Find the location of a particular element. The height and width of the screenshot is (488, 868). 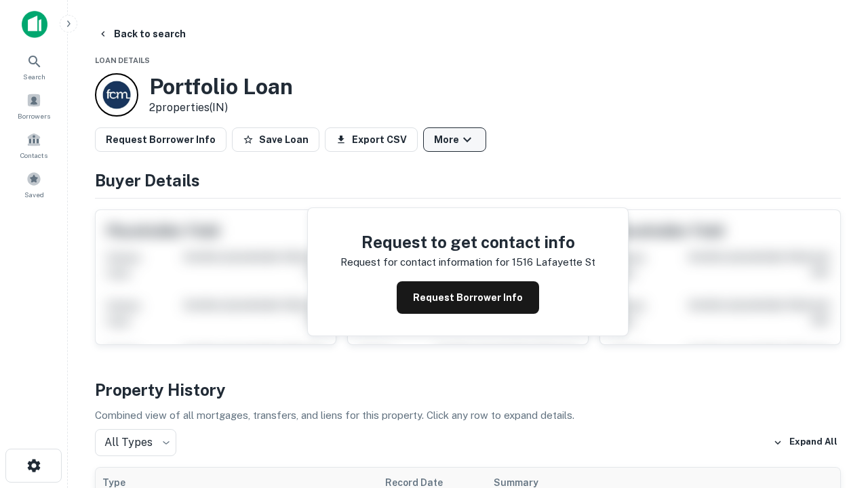

p: 2 properties (IN) is located at coordinates (221, 108).